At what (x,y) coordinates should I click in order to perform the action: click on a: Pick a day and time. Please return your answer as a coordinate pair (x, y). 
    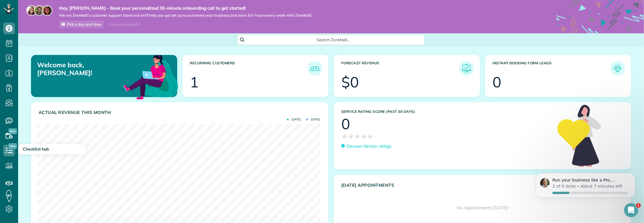
    Looking at the image, I should click on (81, 24).